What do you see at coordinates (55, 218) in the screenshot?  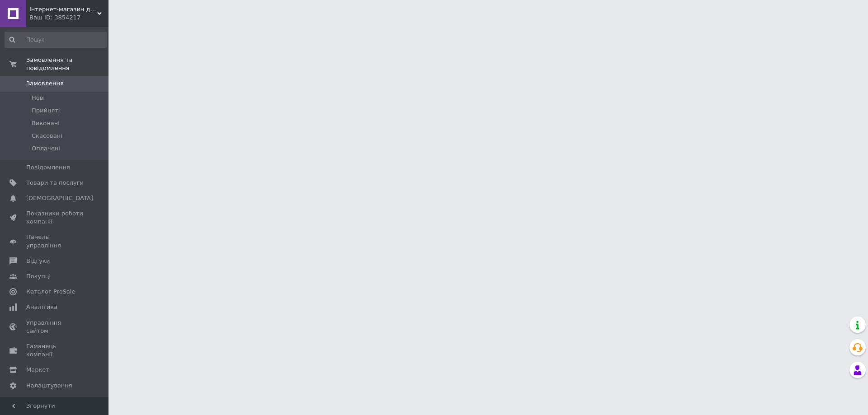 I see `span: Показники роботи компанії` at bounding box center [55, 218].